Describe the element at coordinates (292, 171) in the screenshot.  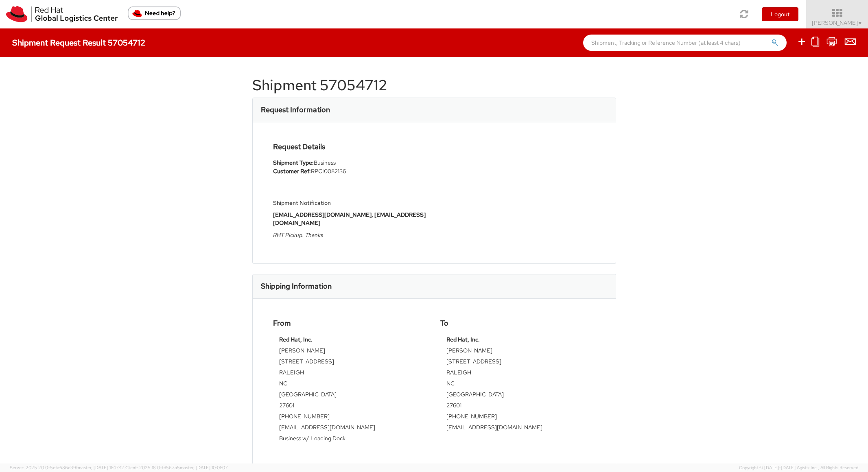
I see `strong: Customer Ref:` at that location.